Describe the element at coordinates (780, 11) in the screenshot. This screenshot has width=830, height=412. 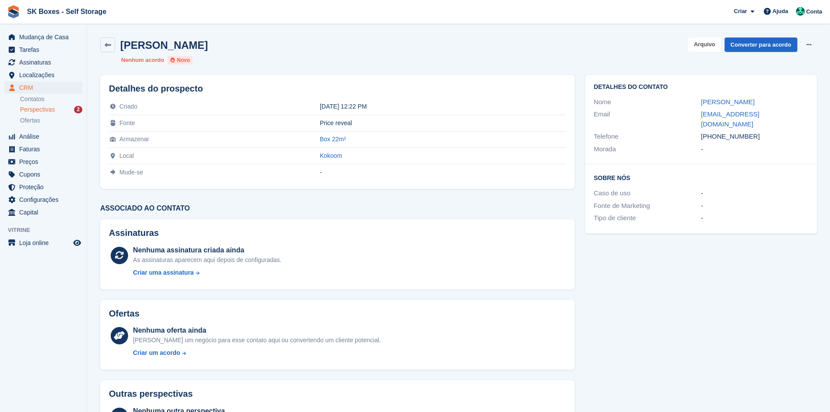
I see `span: Ajuda` at that location.